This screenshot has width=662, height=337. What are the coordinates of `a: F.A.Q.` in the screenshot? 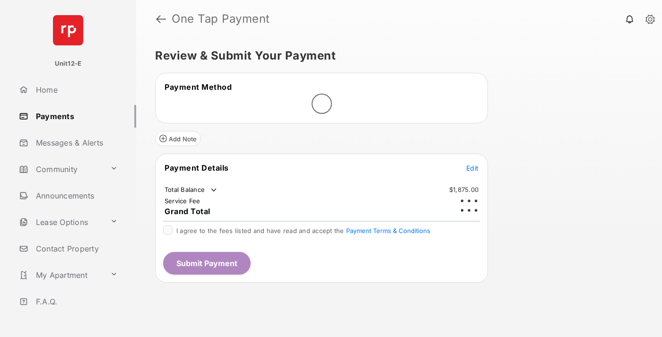 It's located at (76, 302).